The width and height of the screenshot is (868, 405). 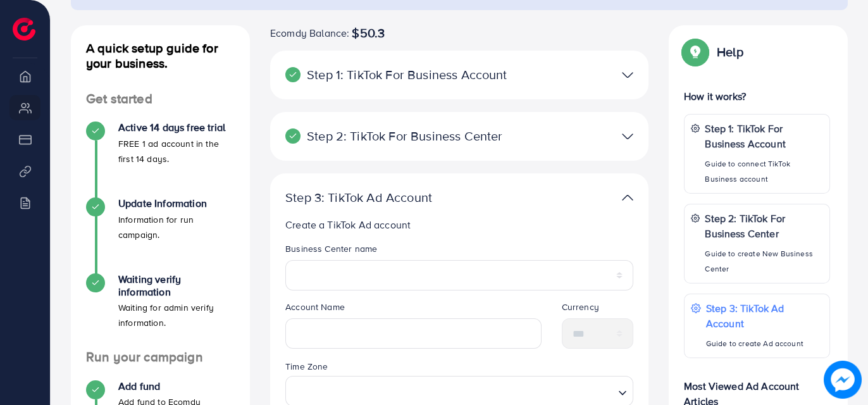 What do you see at coordinates (764, 344) in the screenshot?
I see `p: Guide to create Ad account` at bounding box center [764, 344].